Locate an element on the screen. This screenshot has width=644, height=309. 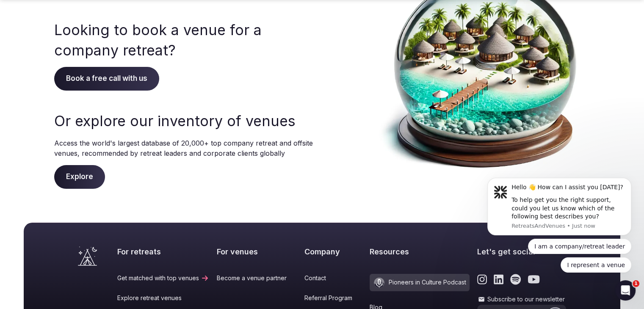
h2: For retreats is located at coordinates (163, 252).